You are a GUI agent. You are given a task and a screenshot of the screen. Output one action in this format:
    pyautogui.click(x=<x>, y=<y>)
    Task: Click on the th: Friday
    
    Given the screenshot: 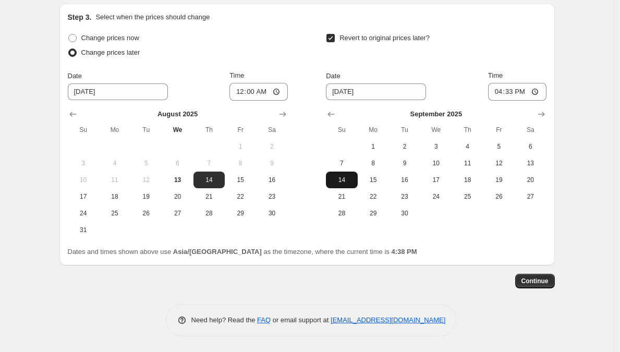 What is the action you would take?
    pyautogui.click(x=240, y=130)
    